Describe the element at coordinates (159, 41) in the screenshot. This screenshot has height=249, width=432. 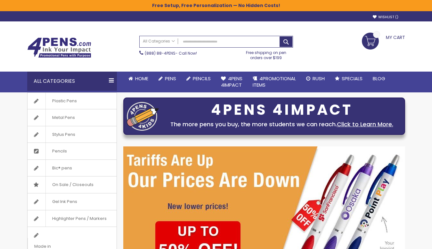
I see `a: All Categories` at that location.